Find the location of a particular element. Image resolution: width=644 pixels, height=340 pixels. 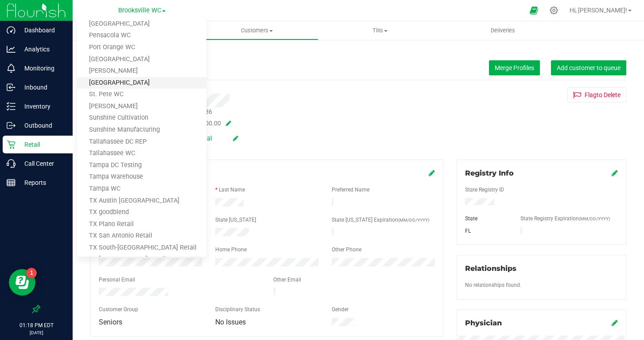

inline-svg: Dashboard is located at coordinates (11, 30).